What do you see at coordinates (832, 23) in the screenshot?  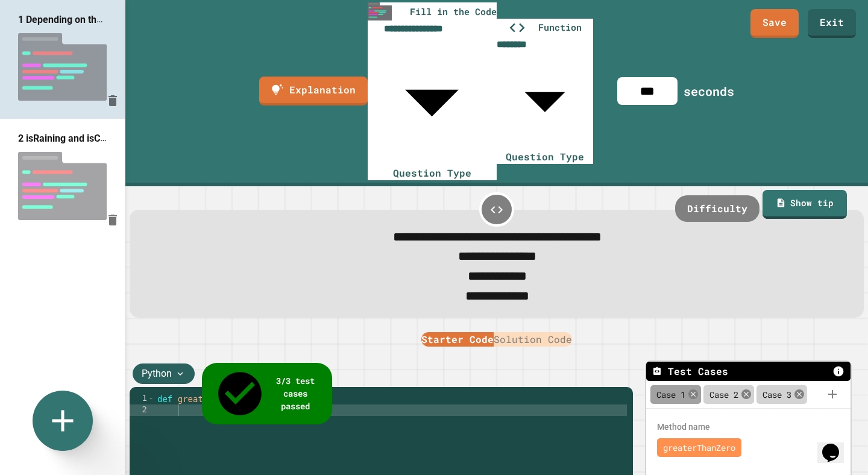 I see `a: Exit` at bounding box center [832, 23].